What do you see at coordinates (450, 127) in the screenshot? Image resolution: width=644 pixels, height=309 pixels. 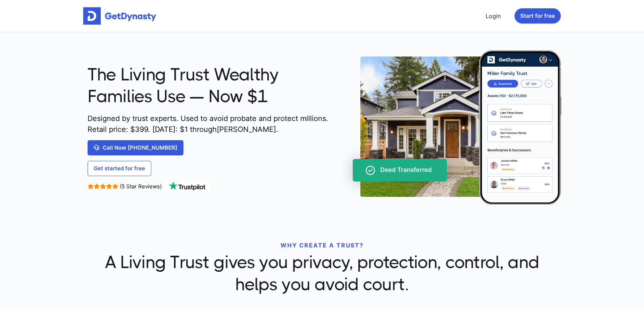 I see `img: trust-on-cellphone` at bounding box center [450, 127].